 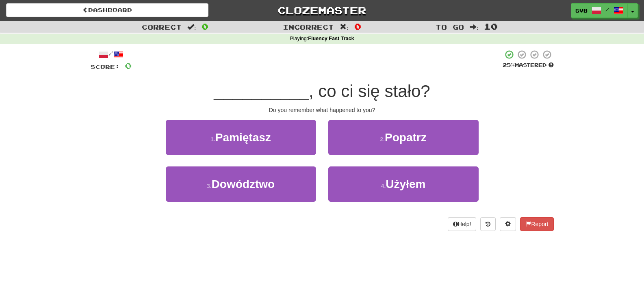 What do you see at coordinates (599, 10) in the screenshot?
I see `a: svb /` at bounding box center [599, 10].